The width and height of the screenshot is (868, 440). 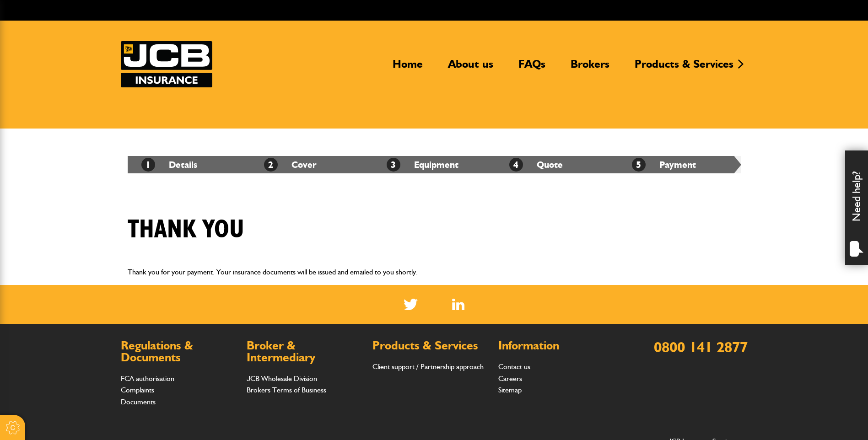 What do you see at coordinates (186, 230) in the screenshot?
I see `h1: Thank you` at bounding box center [186, 230].